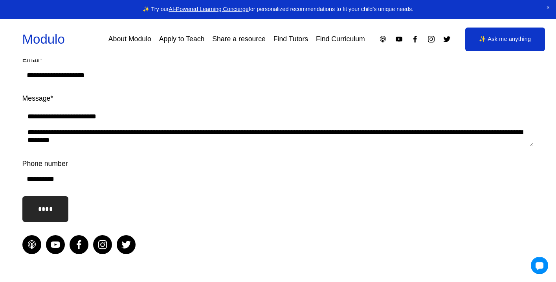 This screenshot has width=556, height=282. Describe the element at coordinates (505, 39) in the screenshot. I see `a: ✨ Ask me anything` at that location.